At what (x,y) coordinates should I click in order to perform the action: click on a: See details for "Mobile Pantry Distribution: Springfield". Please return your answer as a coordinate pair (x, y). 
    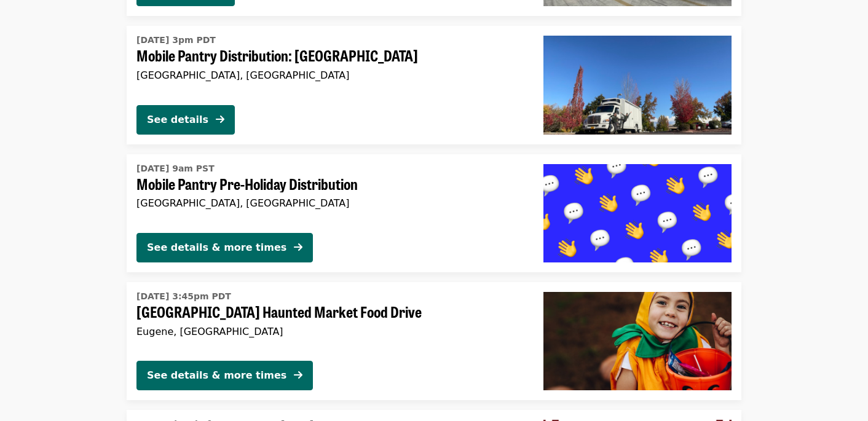
    Looking at the image, I should click on (434, 85).